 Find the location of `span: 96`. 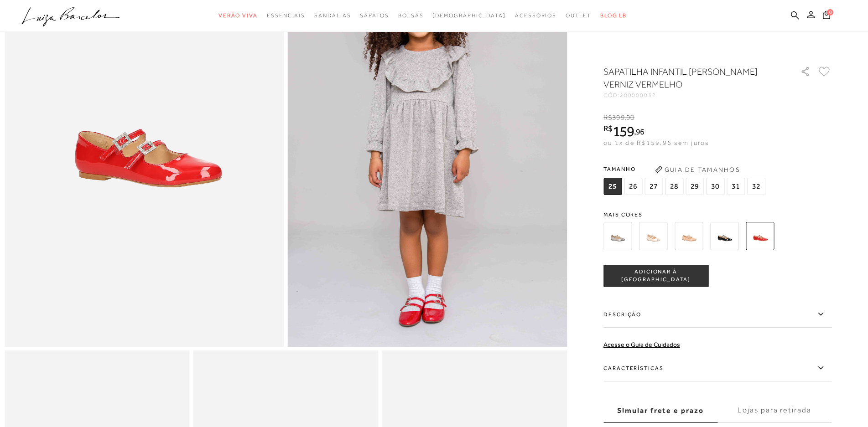

span: 96 is located at coordinates (640, 132).